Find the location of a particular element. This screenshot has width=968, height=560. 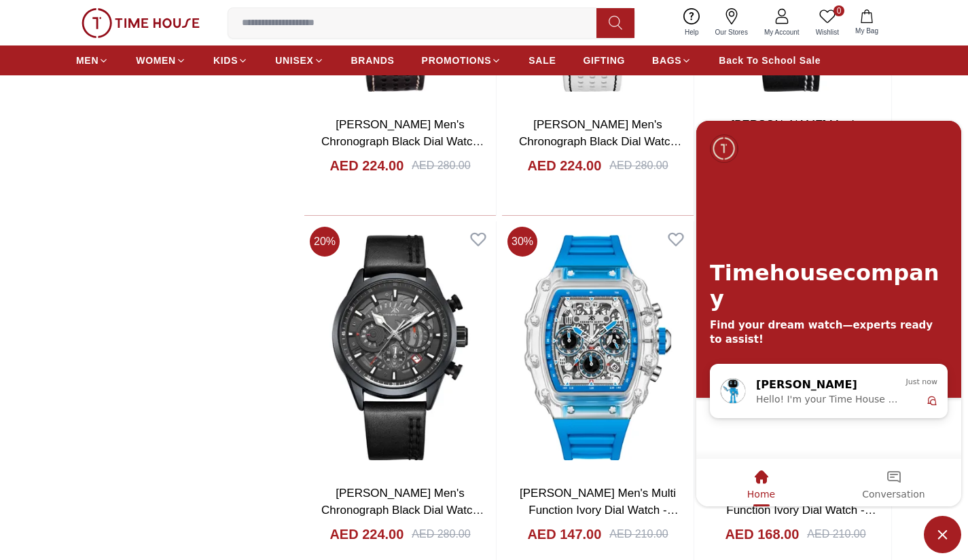

a: Our Stores is located at coordinates (732, 22).